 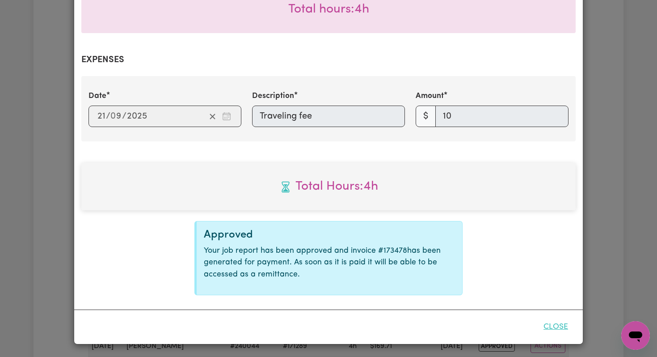 What do you see at coordinates (97, 96) in the screenshot?
I see `label: Date` at bounding box center [97, 96].